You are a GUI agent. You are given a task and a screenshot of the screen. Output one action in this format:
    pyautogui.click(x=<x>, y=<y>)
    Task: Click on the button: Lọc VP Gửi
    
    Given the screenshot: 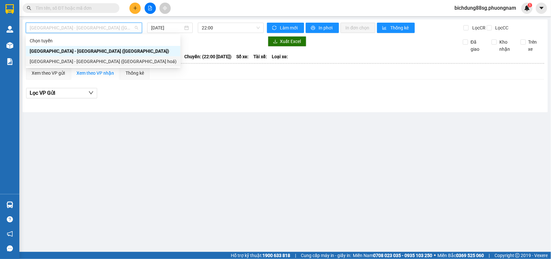 What is the action you would take?
    pyautogui.click(x=62, y=93)
    